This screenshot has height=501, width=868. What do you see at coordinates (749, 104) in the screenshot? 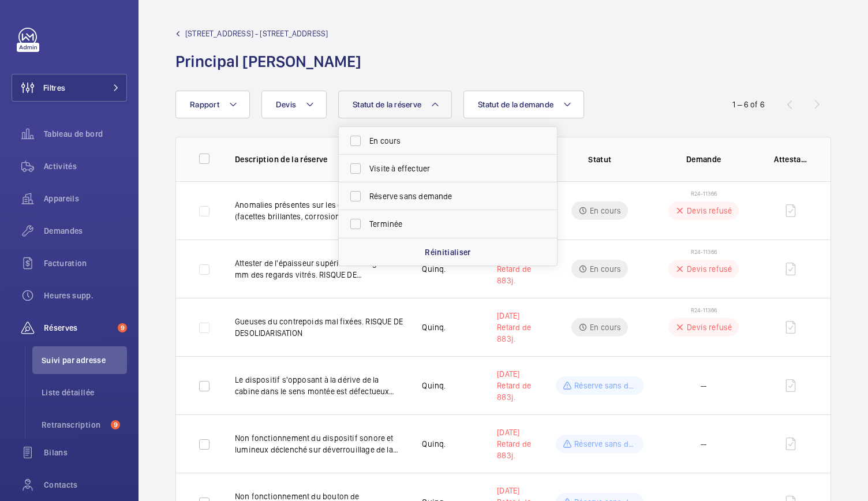
I see `div: 1 – 6 of 6` at bounding box center [749, 104].